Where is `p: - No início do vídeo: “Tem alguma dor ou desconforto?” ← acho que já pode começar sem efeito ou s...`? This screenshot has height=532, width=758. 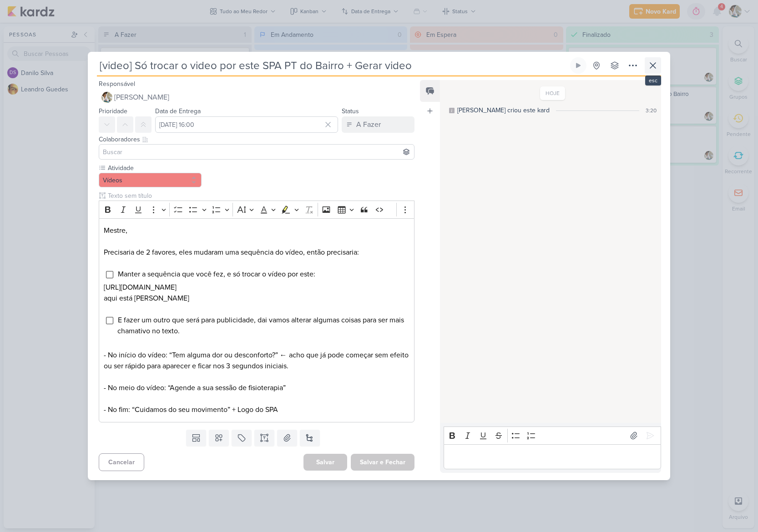
p: - No início do vídeo: “Tem alguma dor ou desconforto?” ← acho que já pode começar sem efeito ou s... is located at coordinates (257, 355).